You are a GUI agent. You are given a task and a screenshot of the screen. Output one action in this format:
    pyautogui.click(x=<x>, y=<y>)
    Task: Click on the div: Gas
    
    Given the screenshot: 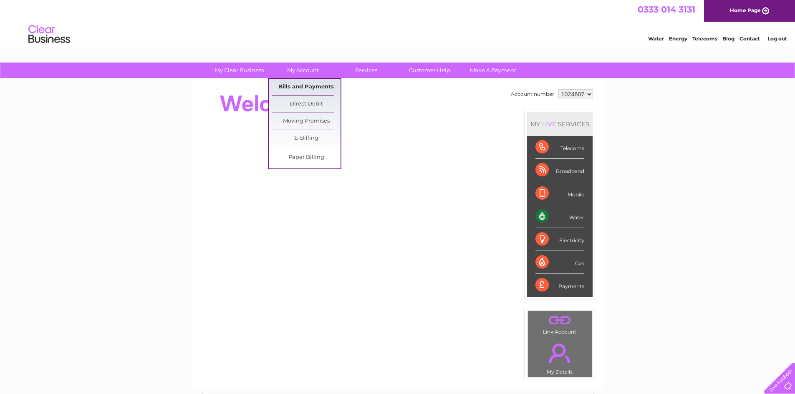 What is the action you would take?
    pyautogui.click(x=559, y=262)
    